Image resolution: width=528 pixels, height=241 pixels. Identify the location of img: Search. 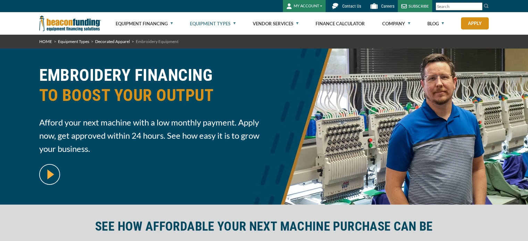
(486, 6).